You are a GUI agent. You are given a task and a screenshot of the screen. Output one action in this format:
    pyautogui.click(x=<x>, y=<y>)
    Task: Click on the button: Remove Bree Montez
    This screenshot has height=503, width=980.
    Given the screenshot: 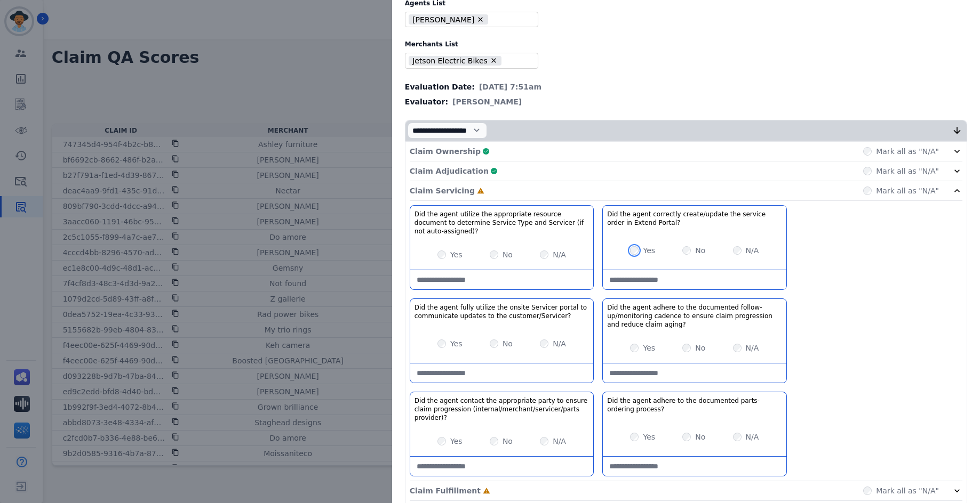 What is the action you would take?
    pyautogui.click(x=480, y=19)
    